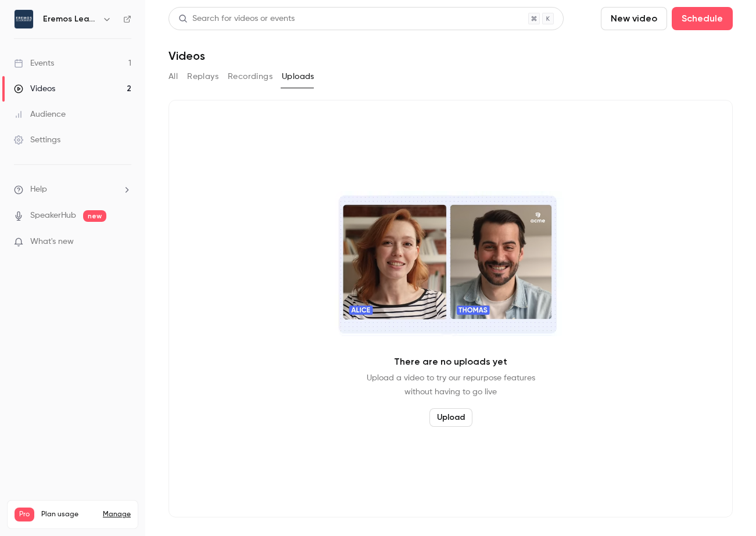  What do you see at coordinates (237, 19) in the screenshot?
I see `div: Search for videos or events` at bounding box center [237, 19].